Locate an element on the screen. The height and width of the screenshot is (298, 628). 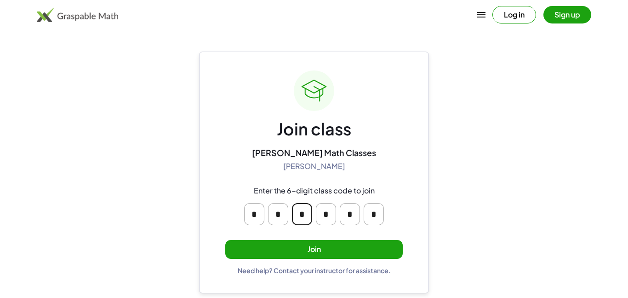
button: Log in is located at coordinates (514, 15).